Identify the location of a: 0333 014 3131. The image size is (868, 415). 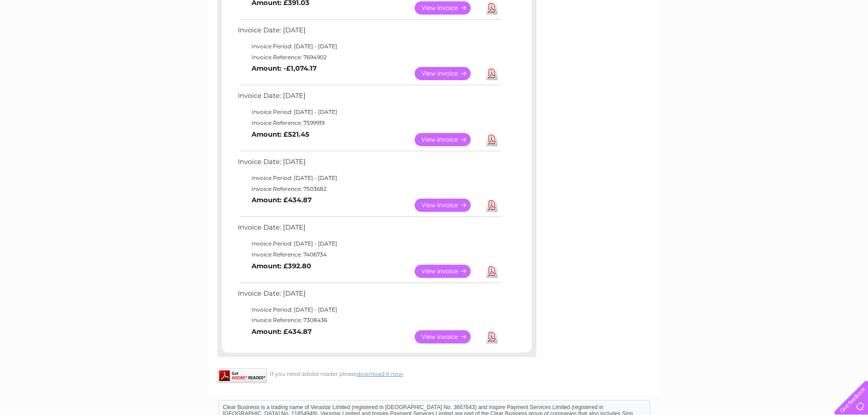
(728, 10).